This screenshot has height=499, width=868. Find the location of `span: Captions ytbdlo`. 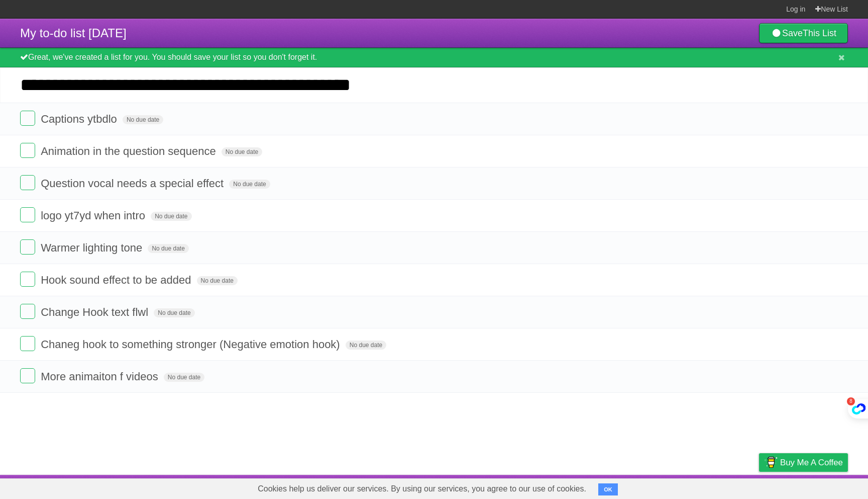

span: Captions ytbdlo is located at coordinates (80, 119).